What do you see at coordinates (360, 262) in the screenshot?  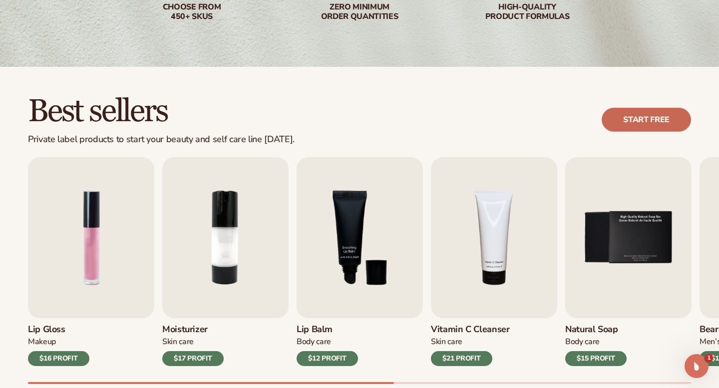 I see `a: 3 / 9` at bounding box center [360, 262].